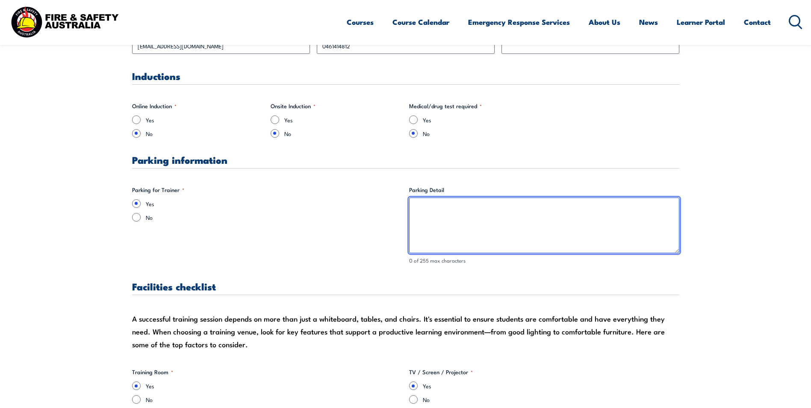 The image size is (811, 408). What do you see at coordinates (649, 22) in the screenshot?
I see `a: News` at bounding box center [649, 22].